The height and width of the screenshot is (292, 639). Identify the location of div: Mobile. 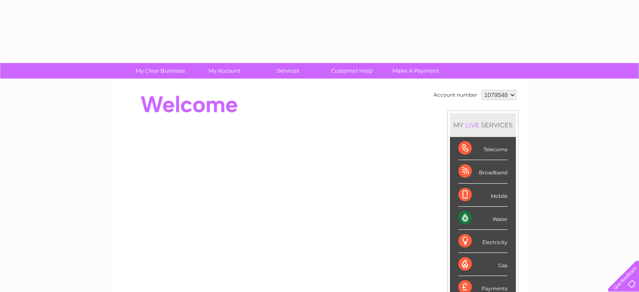
(483, 195).